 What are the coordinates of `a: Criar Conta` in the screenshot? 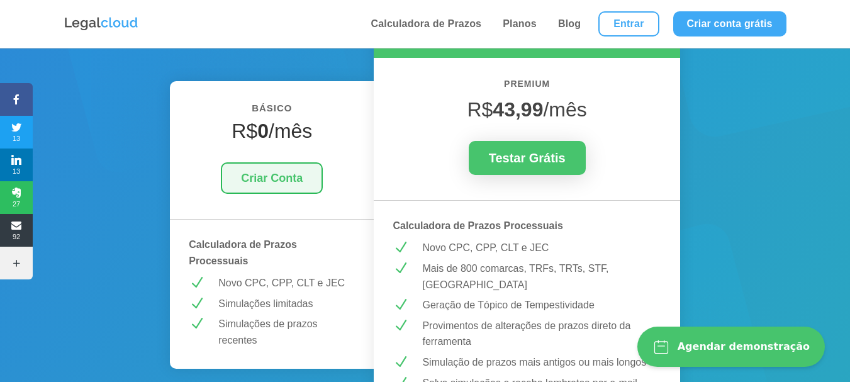 It's located at (272, 178).